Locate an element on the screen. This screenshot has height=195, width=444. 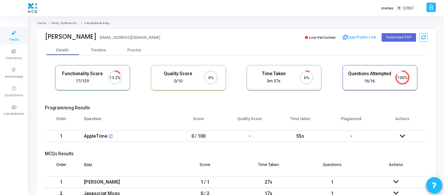
th: Time Taken is located at coordinates (268, 167).